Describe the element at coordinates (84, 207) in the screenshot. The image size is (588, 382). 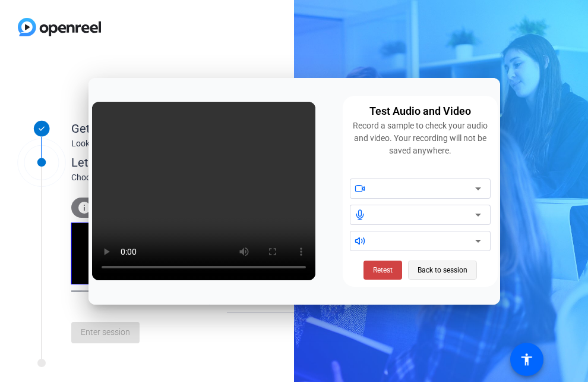
I see `mat-icon: info` at that location.